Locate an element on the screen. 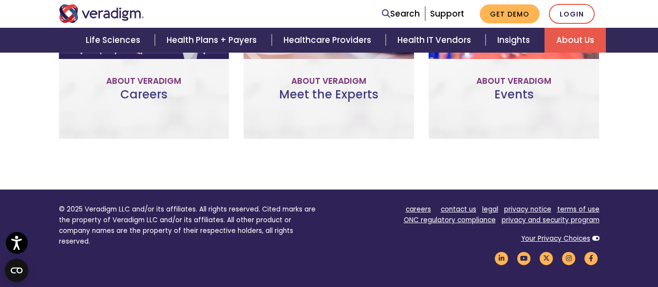 The height and width of the screenshot is (287, 658). img: Veradigm logo is located at coordinates (101, 14).